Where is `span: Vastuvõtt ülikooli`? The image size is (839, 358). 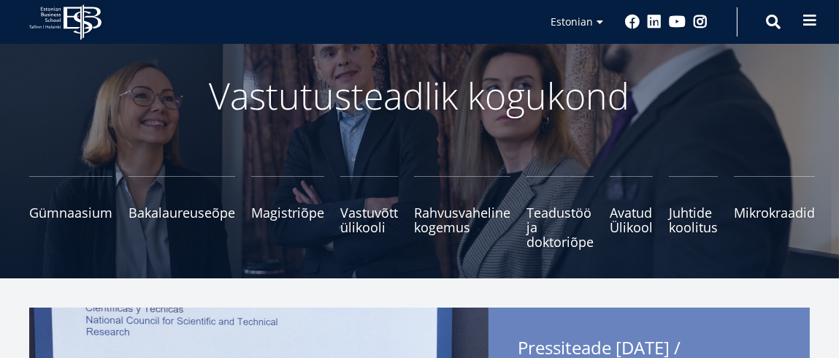
span: Vastuvõtt ülikooli is located at coordinates (369, 220).